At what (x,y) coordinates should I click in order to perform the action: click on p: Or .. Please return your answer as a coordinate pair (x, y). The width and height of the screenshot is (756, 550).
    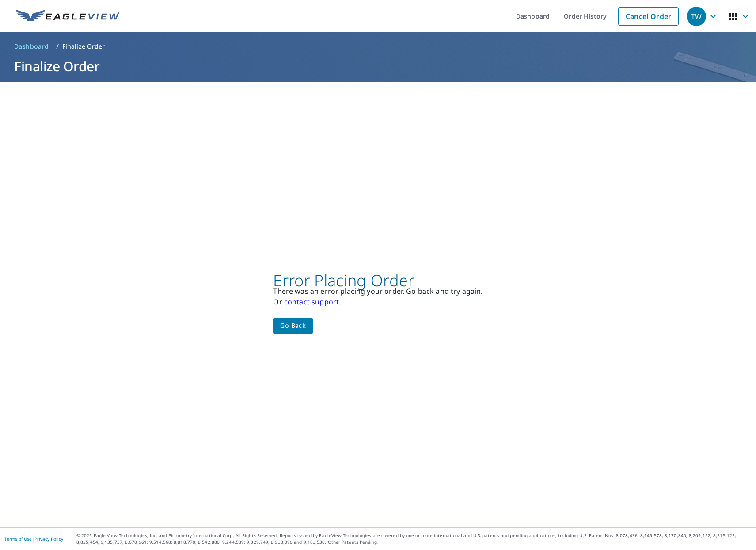
    Looking at the image, I should click on (378, 302).